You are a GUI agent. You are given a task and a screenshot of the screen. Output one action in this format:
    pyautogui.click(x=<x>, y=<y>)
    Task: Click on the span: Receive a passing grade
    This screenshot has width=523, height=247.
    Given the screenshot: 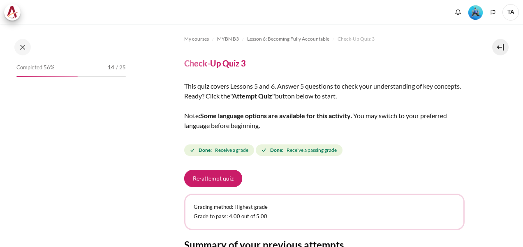 What is the action you would take?
    pyautogui.click(x=311, y=150)
    